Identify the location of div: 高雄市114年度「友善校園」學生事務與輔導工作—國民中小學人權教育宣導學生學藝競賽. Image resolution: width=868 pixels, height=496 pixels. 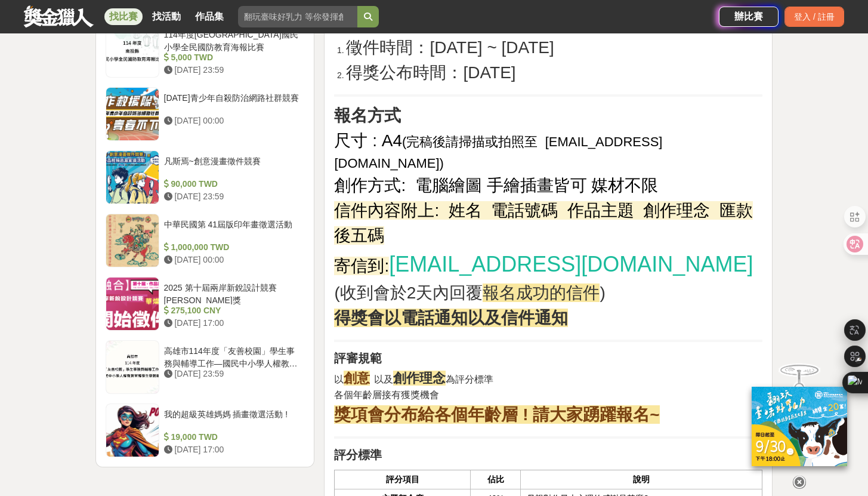
(232, 356).